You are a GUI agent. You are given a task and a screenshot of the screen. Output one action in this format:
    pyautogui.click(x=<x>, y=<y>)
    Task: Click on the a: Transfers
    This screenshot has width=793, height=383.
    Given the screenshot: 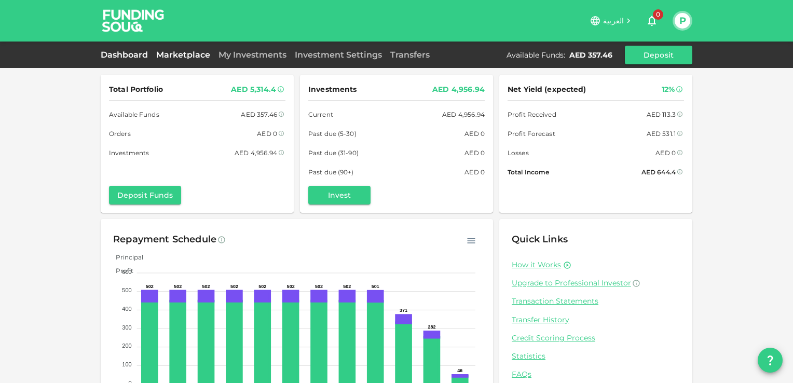 What is the action you would take?
    pyautogui.click(x=410, y=55)
    